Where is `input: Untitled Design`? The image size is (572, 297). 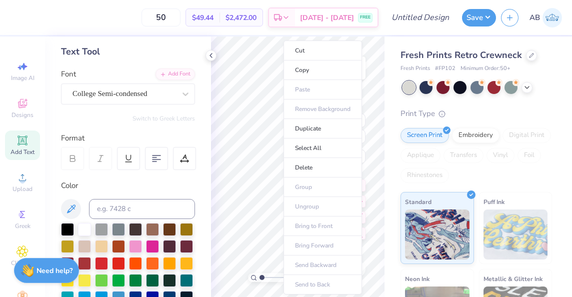
input: Untitled Design is located at coordinates (420, 17).